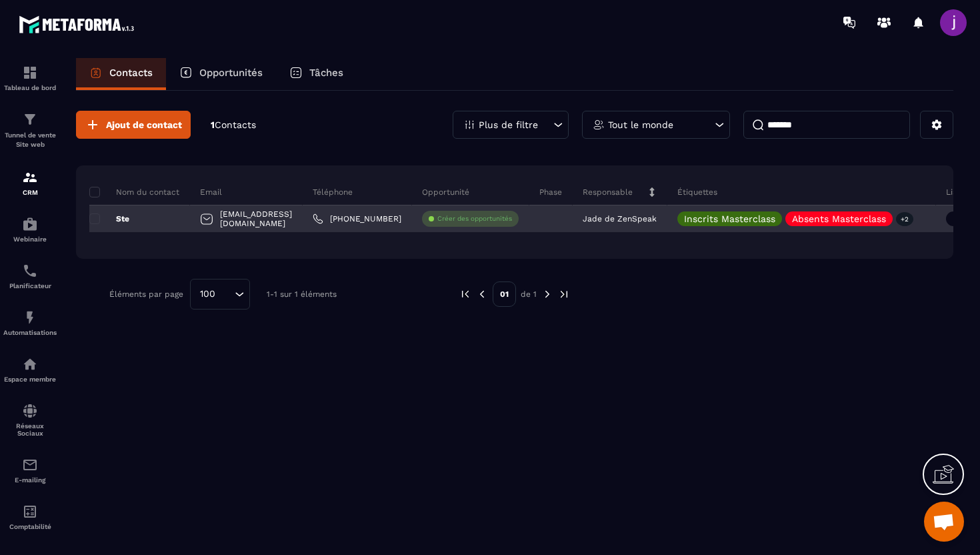 The image size is (980, 555). Describe the element at coordinates (30, 470) in the screenshot. I see `a: emailemailE-mailing` at that location.